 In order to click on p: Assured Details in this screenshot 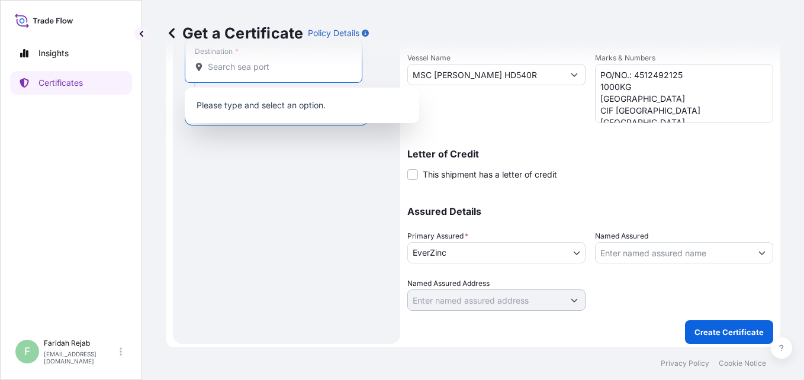, I will do `click(591, 211)`.